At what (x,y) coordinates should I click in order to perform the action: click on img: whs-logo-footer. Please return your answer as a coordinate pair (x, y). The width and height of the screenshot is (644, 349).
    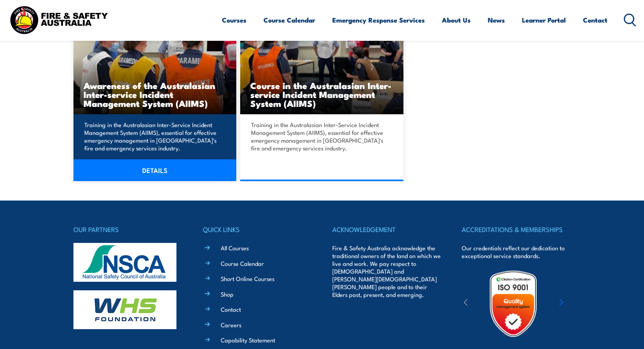
    Looking at the image, I should click on (125, 310).